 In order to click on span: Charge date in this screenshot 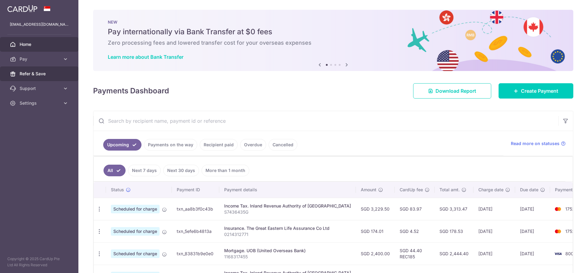, I will do `click(491, 190)`.